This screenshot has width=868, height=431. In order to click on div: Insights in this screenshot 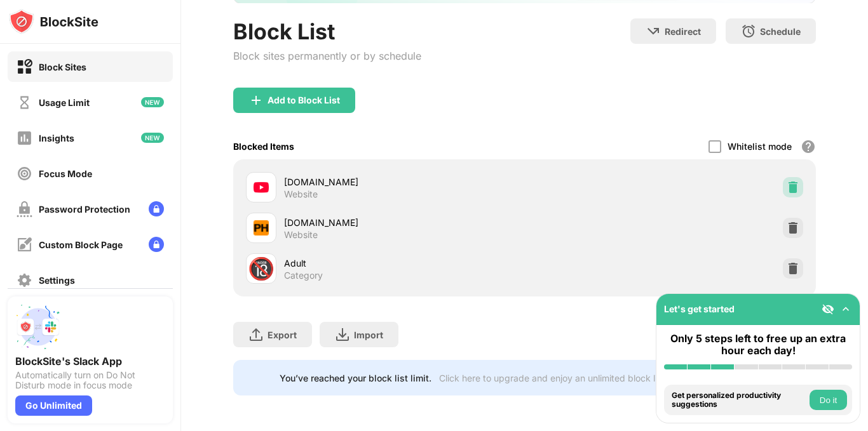, I will do `click(57, 138)`.